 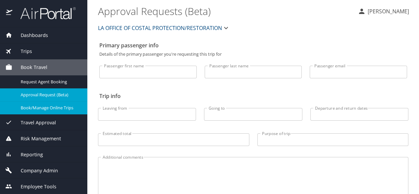 I want to click on span: Book Travel, so click(x=30, y=67).